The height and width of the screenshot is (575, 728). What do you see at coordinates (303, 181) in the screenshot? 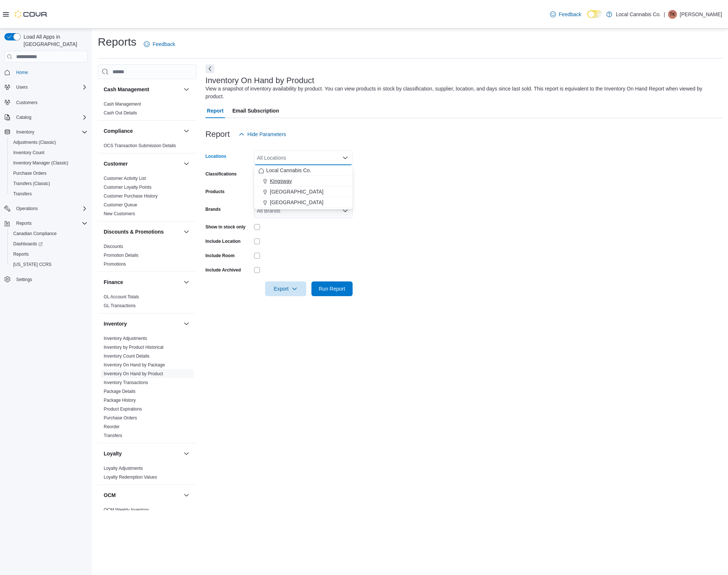
I see `button: Kingsway` at bounding box center [303, 181].